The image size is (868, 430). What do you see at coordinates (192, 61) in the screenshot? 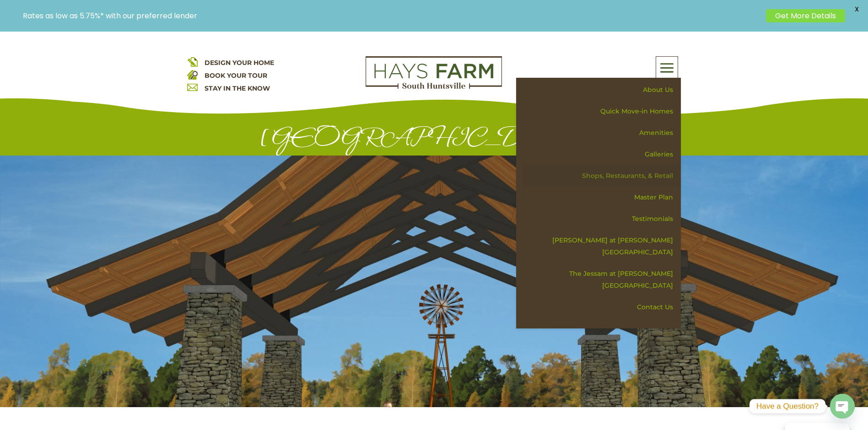
I see `img: design your home` at bounding box center [192, 61].